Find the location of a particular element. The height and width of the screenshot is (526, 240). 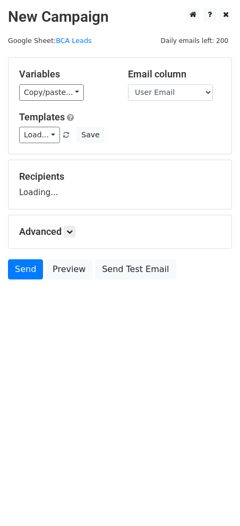

a: BCA Leads is located at coordinates (73, 40).